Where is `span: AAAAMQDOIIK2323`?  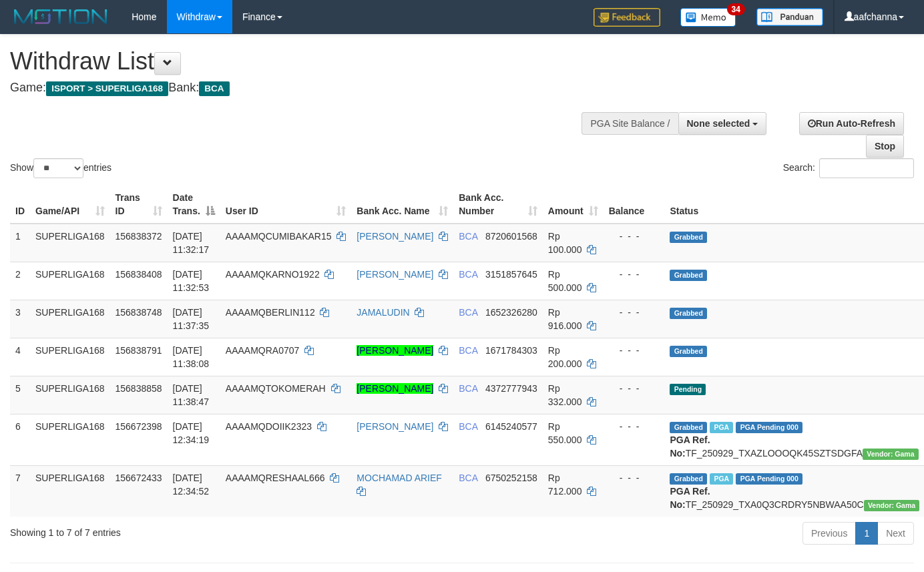 span: AAAAMQDOIIK2323 is located at coordinates (268, 426).